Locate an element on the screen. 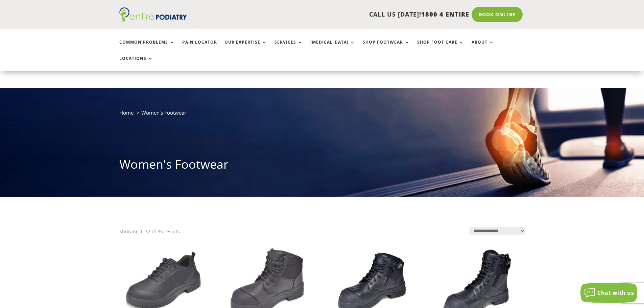 This screenshot has height=308, width=644. a: Our Expertise is located at coordinates (245, 47).